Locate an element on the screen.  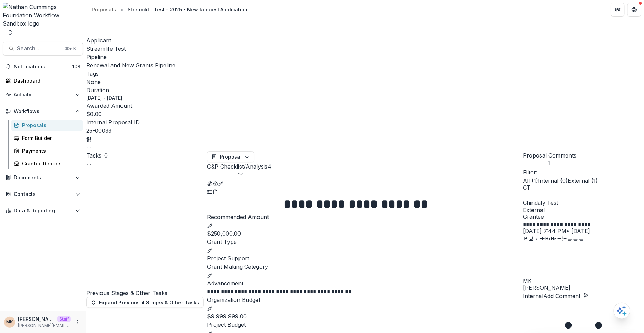
button: Open Workflows is located at coordinates (43, 111).